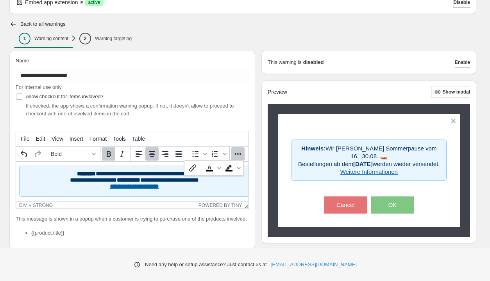 The height and width of the screenshot is (281, 490). What do you see at coordinates (122, 154) in the screenshot?
I see `button: Italic` at bounding box center [122, 154].